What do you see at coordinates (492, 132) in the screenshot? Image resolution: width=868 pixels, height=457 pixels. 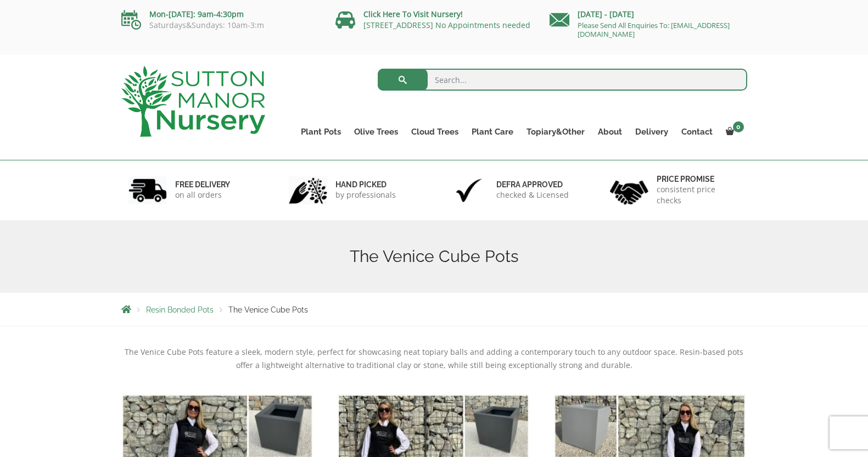 I see `a: Plant Care` at bounding box center [492, 132].